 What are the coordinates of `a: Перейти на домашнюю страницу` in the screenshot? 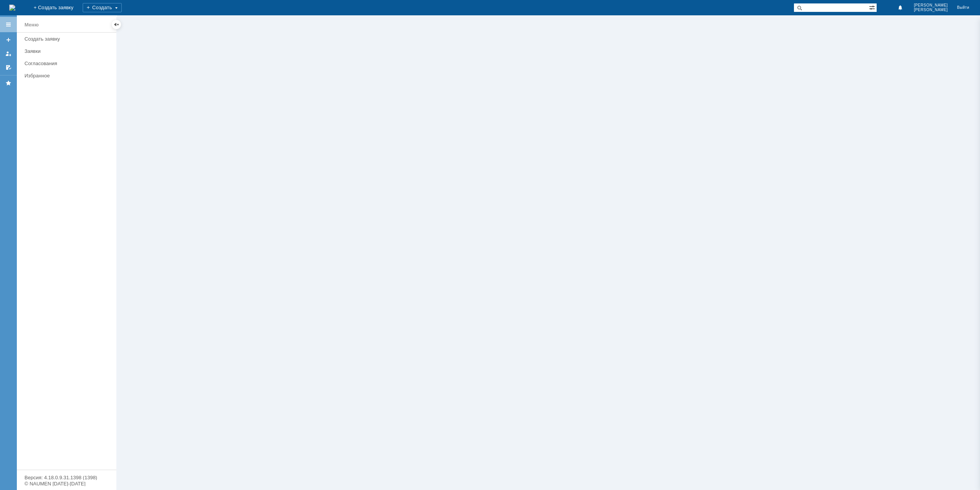 It's located at (12, 7).